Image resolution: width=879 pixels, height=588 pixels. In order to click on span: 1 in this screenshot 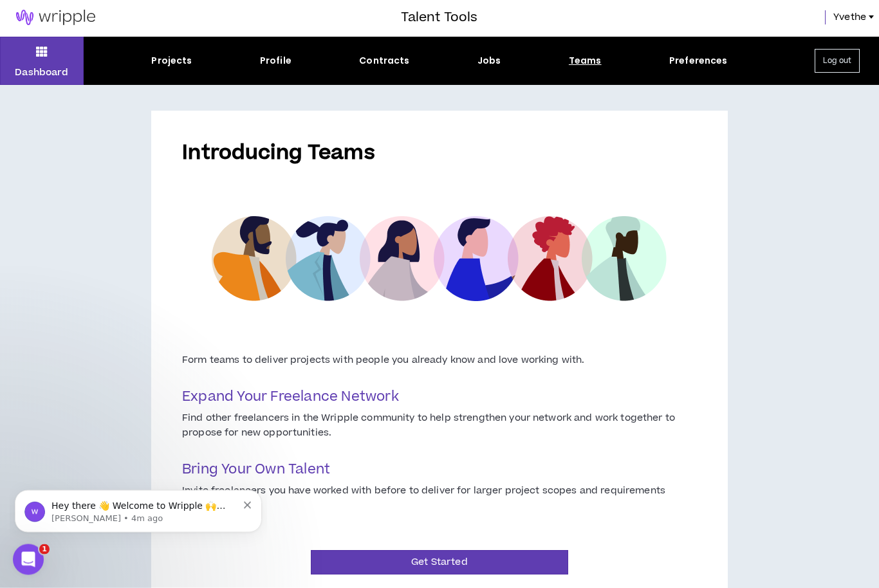, I will do `click(44, 549)`.